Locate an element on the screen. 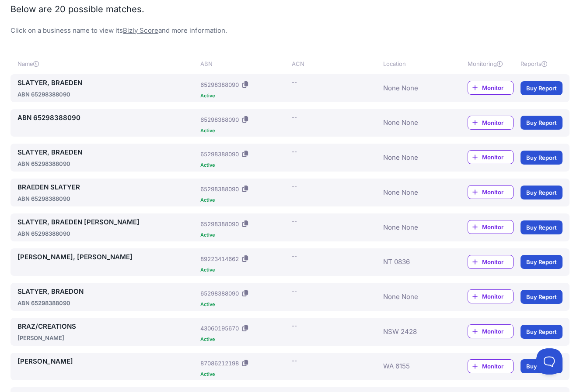  div: Reports is located at coordinates (541, 64).